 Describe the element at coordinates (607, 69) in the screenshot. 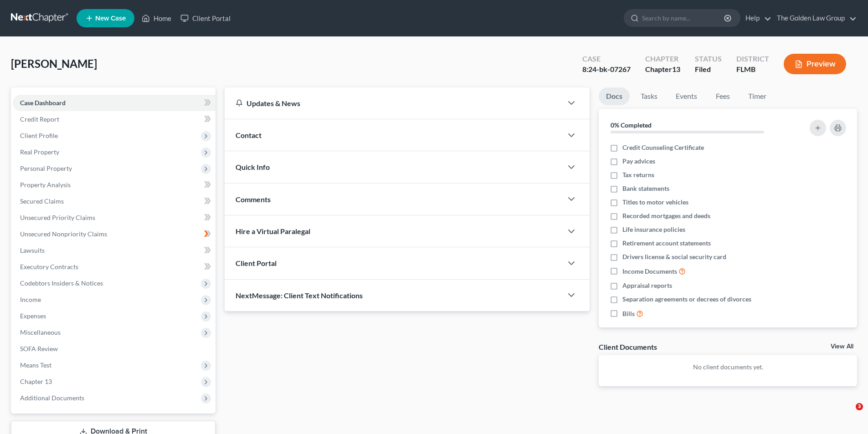

I see `div: 8:24-bk-07267` at that location.